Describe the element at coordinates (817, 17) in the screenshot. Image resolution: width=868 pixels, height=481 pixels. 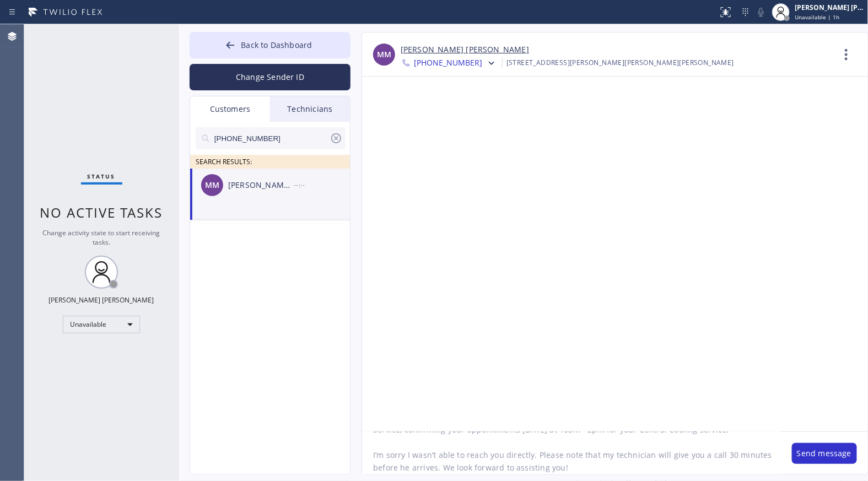
I see `span: Unavailable | 1h` at that location.